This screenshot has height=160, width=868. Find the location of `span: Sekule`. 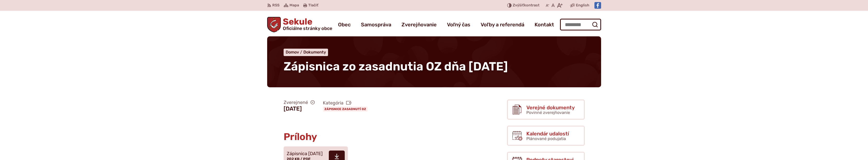

span: Sekule is located at coordinates (306, 24).